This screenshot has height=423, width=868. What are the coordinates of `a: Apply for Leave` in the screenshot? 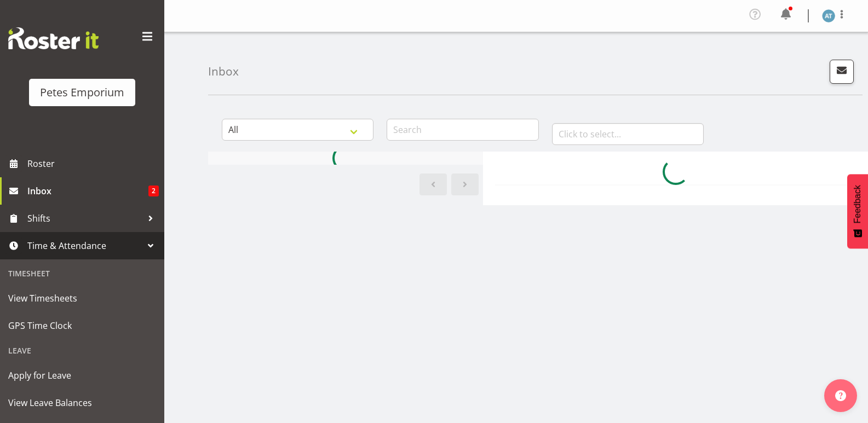 It's located at (82, 375).